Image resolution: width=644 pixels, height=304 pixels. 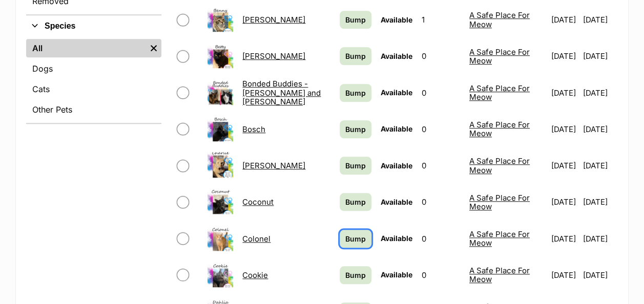 What do you see at coordinates (254, 129) in the screenshot?
I see `a: Bosch` at bounding box center [254, 129].